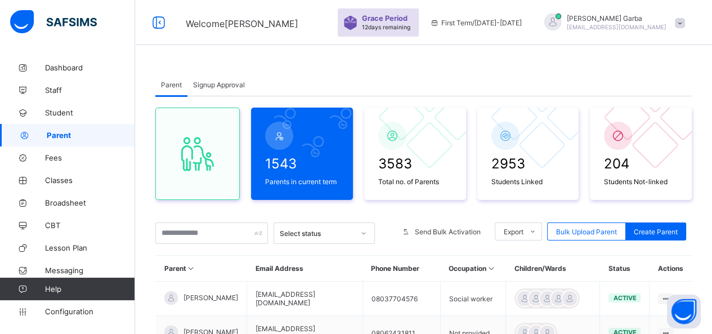 Image resolution: width=712 pixels, height=334 pixels. What do you see at coordinates (317, 233) in the screenshot?
I see `div: Select status` at bounding box center [317, 233].